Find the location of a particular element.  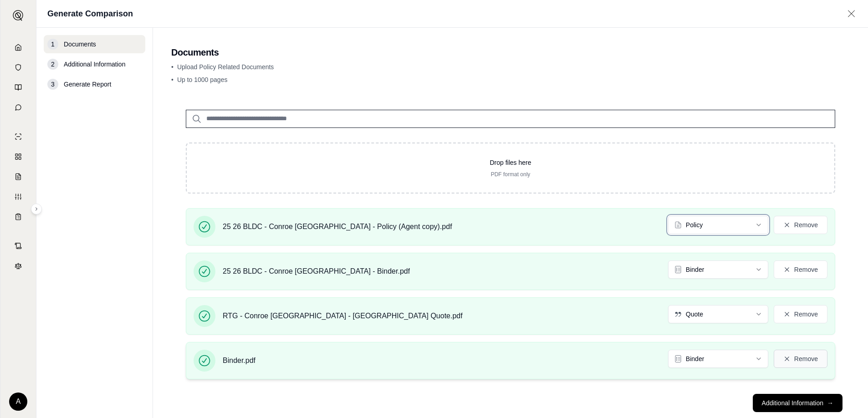

span: Documents is located at coordinates (80, 44).